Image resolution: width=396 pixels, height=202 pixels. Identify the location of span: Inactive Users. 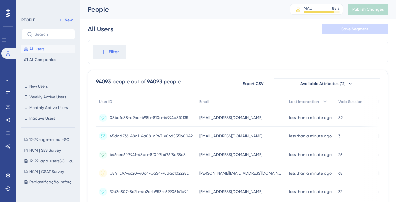
(42, 118).